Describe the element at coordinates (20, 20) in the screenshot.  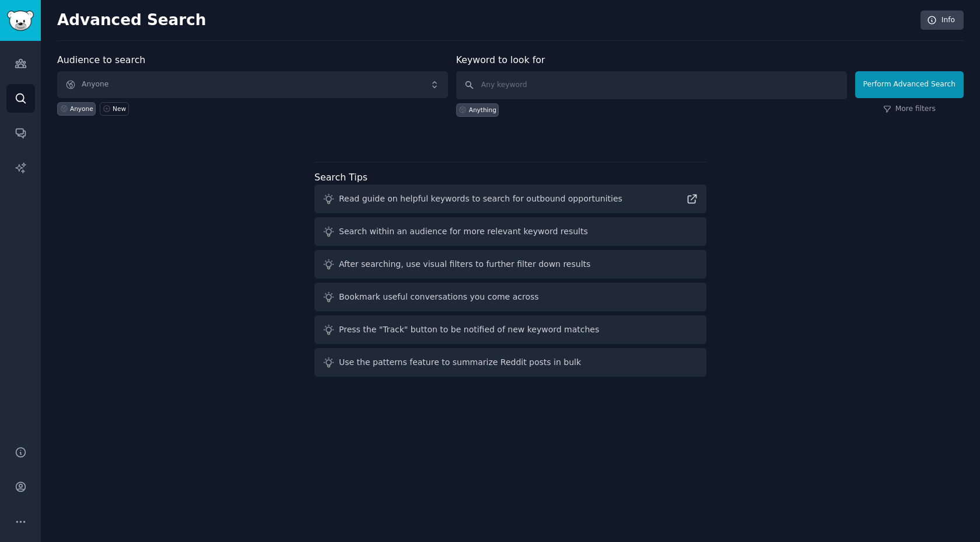
I see `img: GummySearch logo` at that location.